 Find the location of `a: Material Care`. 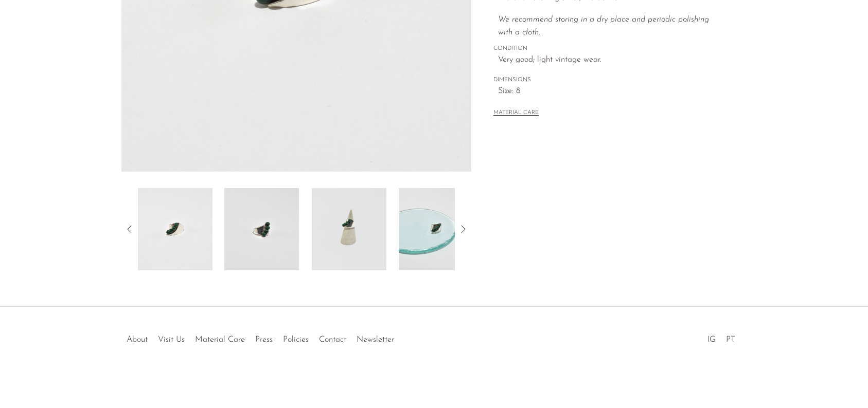

a: Material Care is located at coordinates (220, 340).